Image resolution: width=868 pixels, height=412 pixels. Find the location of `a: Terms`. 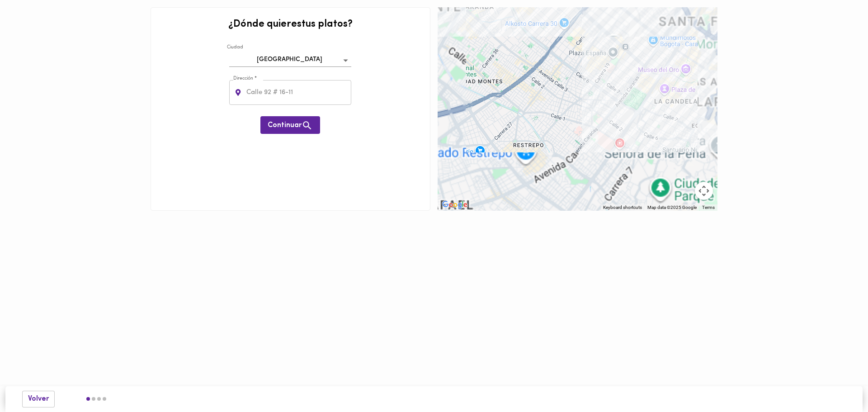

a: Terms is located at coordinates (708, 207).